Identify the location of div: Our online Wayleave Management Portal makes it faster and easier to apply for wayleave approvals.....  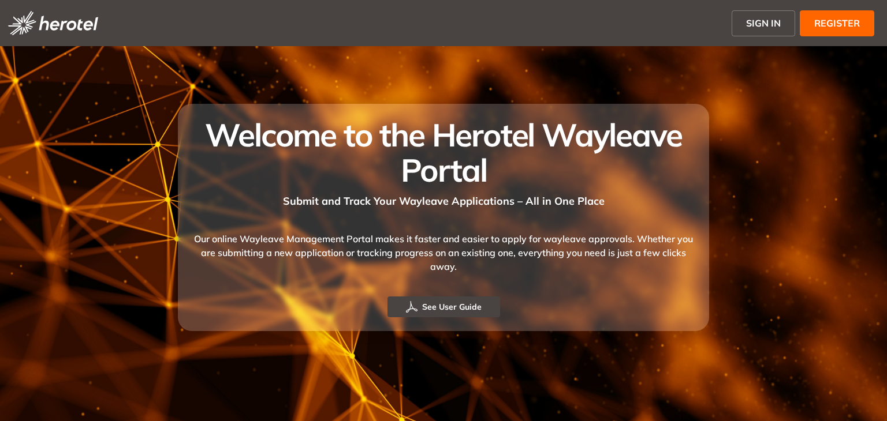
(443, 253).